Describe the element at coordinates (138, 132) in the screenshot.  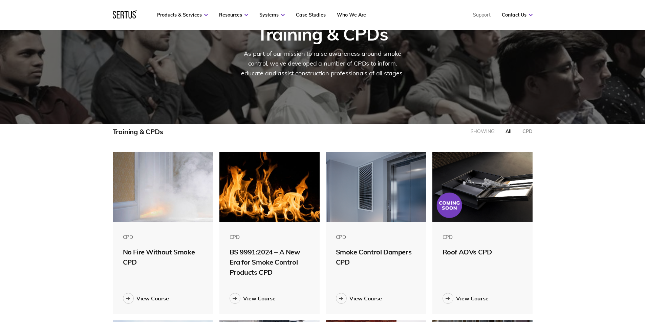
I see `div: Training & CPDs` at that location.